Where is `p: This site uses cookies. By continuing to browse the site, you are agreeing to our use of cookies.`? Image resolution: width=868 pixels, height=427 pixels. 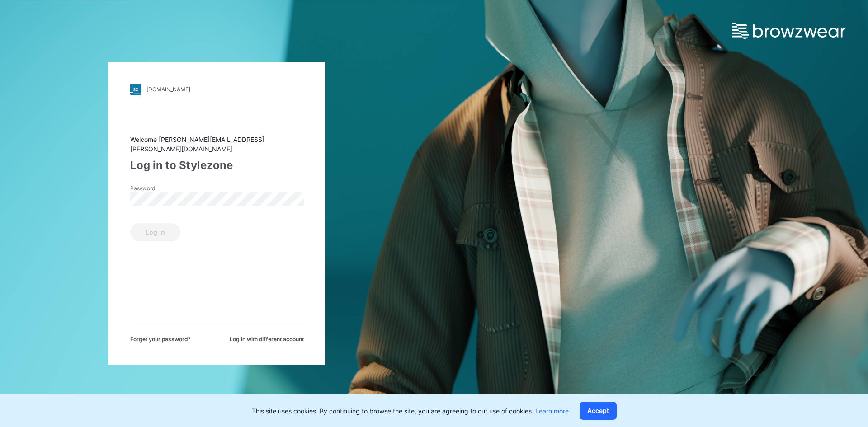 p: This site uses cookies. By continuing to browse the site, you are agreeing to our use of cookies. is located at coordinates (410, 411).